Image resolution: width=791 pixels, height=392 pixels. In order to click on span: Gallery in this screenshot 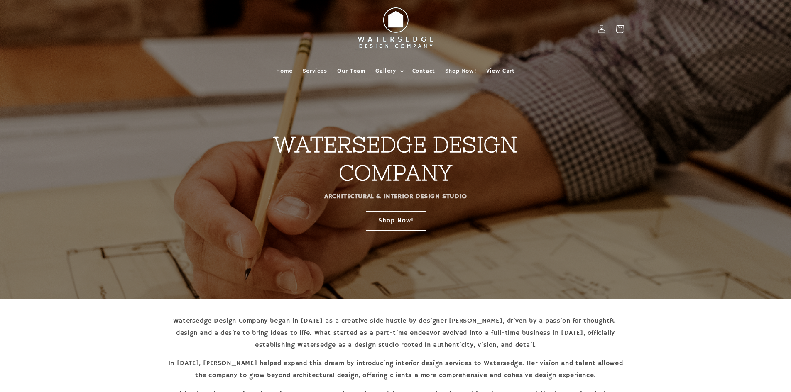, I will do `click(385, 71)`.